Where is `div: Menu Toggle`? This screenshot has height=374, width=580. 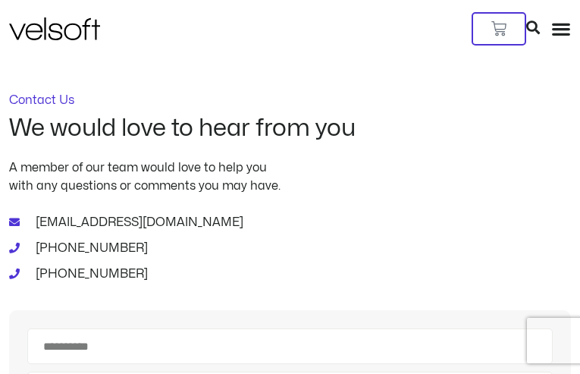 div: Menu Toggle is located at coordinates (561, 29).